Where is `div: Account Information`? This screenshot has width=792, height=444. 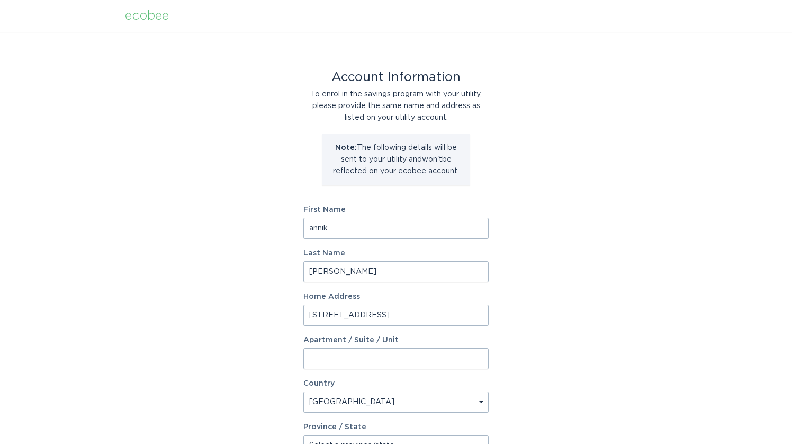
div: Account Information is located at coordinates (396, 77).